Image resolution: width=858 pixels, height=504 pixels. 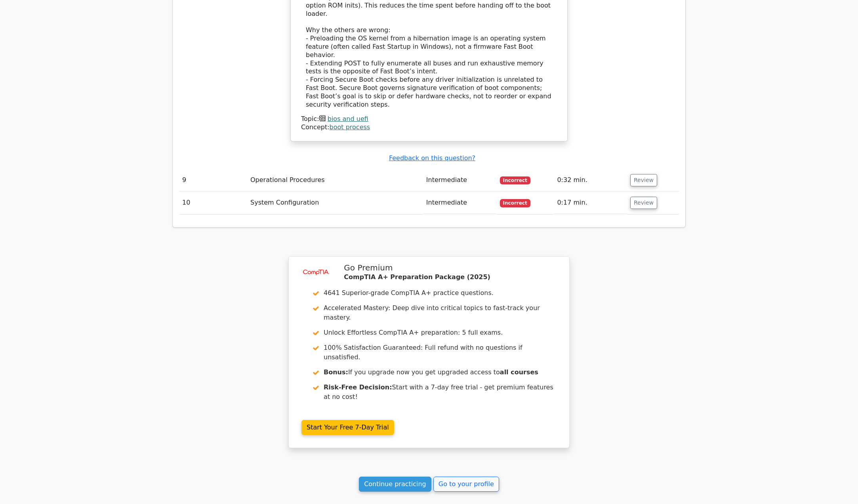 What do you see at coordinates (348, 427) in the screenshot?
I see `a: Start Your Free 7-Day Trial` at bounding box center [348, 427].